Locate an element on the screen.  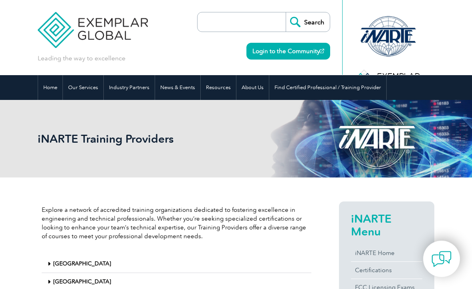
a: Certifications is located at coordinates (386, 271).